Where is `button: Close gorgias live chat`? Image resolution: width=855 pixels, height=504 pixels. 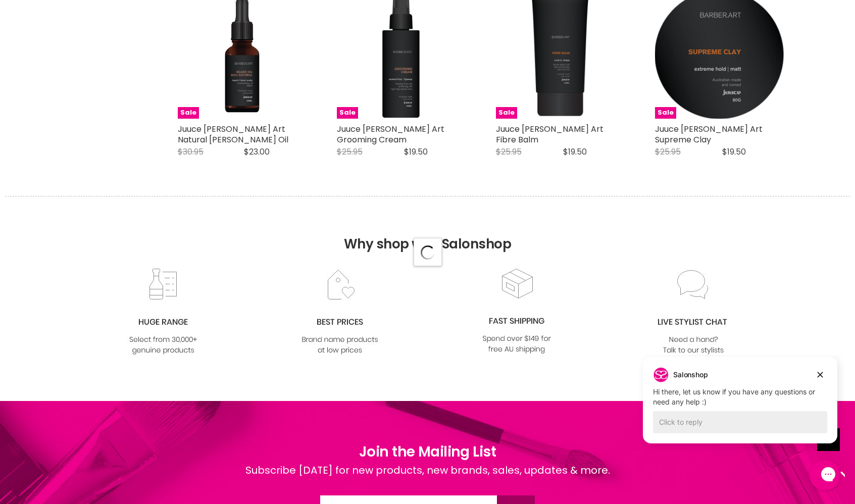
button: Close gorgias live chat is located at coordinates (20, 19).